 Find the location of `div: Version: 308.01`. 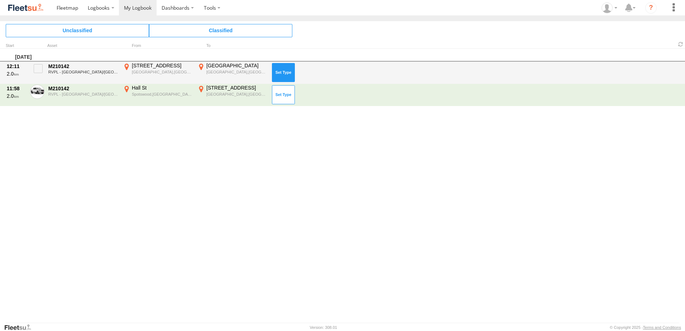

div: Version: 308.01 is located at coordinates (323, 327).